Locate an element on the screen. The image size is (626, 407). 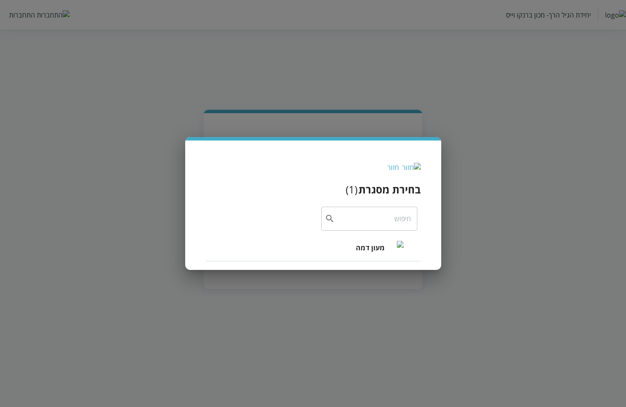
img: חזור is located at coordinates (412, 167).